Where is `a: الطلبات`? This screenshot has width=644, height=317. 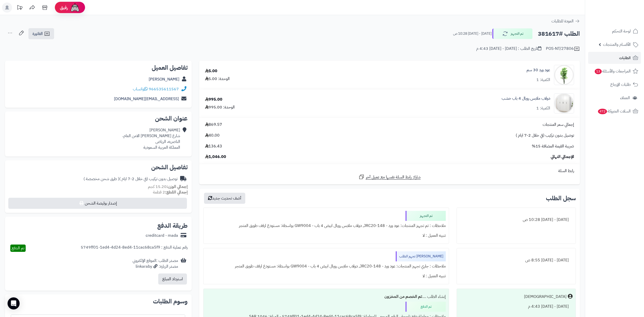
a: الطلبات is located at coordinates (614, 58).